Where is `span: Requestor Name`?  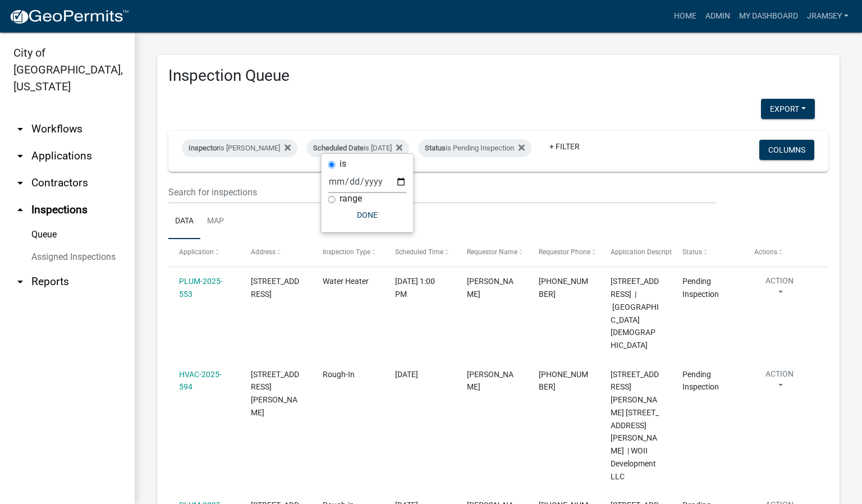
span: Requestor Name is located at coordinates (492, 252).